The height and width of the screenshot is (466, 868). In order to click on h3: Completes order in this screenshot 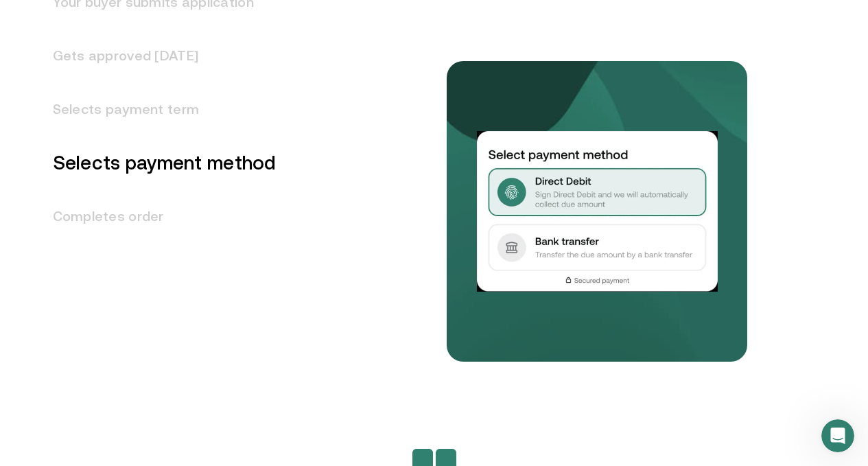, I will do `click(156, 216)`.